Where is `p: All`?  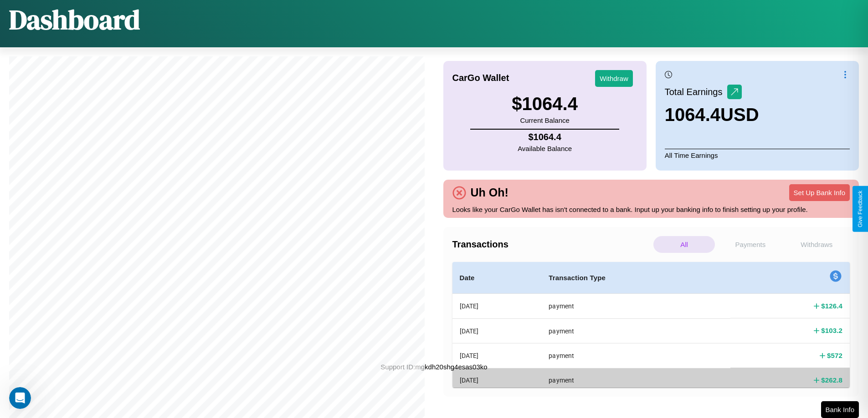 p: All is located at coordinates (684, 244).